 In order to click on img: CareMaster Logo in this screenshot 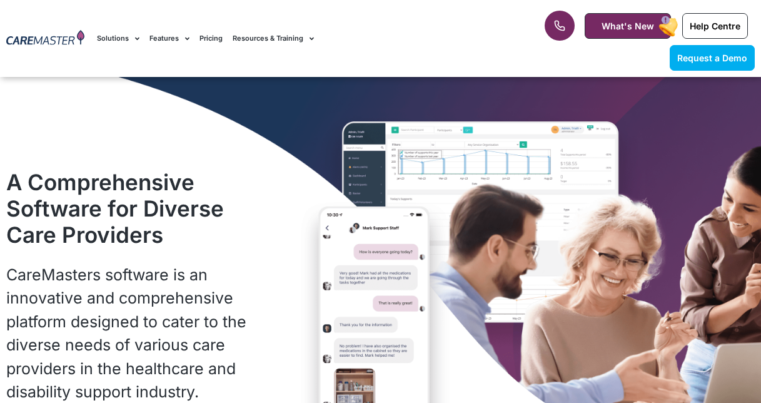, I will do `click(45, 39)`.